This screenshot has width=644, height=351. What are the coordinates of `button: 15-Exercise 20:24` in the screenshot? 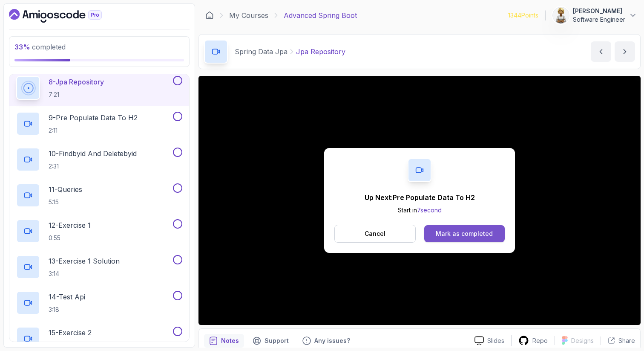 It's located at (99, 339).